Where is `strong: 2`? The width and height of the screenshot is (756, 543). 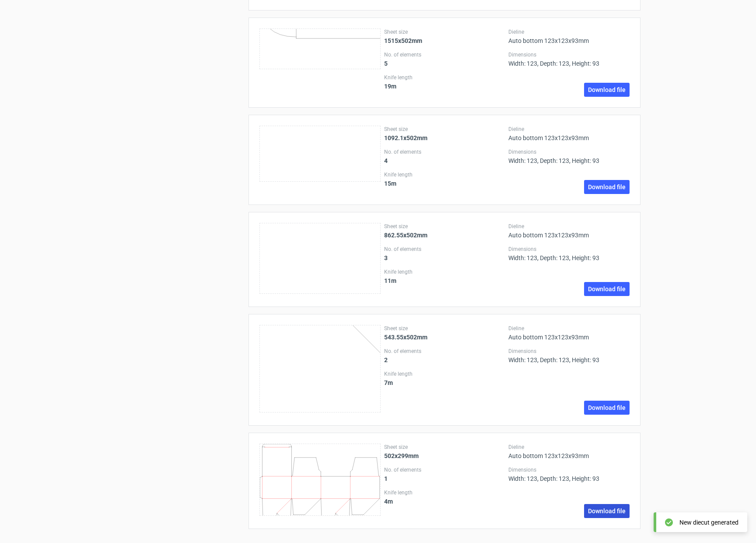
strong: 2 is located at coordinates (386, 360).